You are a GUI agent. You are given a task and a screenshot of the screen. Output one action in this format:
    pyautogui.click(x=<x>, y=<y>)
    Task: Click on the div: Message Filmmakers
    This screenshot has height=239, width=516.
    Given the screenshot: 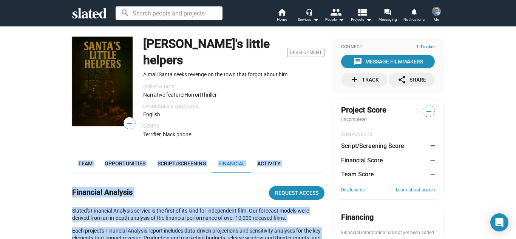 What is the action you would take?
    pyautogui.click(x=388, y=62)
    